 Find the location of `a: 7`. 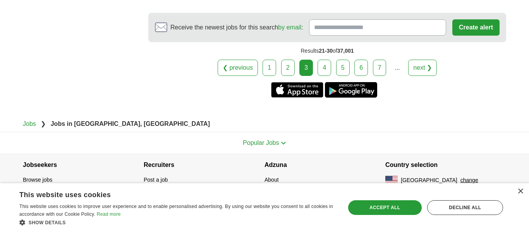

a: 7 is located at coordinates (380, 68).